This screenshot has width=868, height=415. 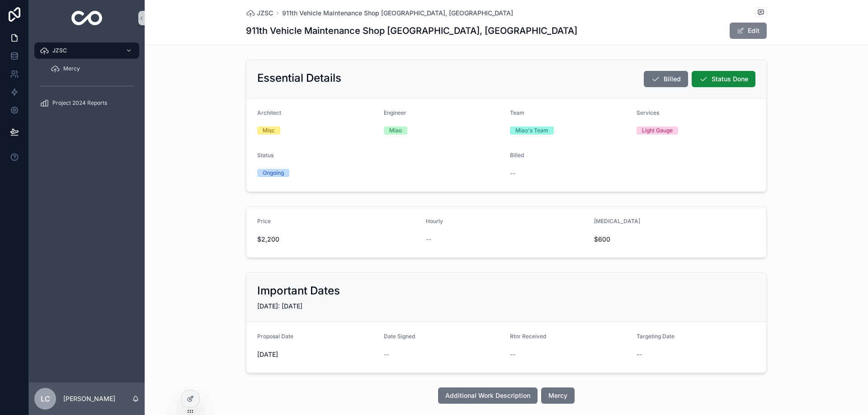 What do you see at coordinates (434, 221) in the screenshot?
I see `span: Hourly` at bounding box center [434, 221].